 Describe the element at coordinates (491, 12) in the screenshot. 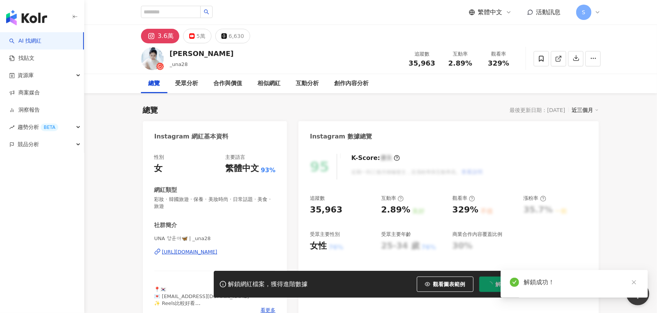

I see `span: 繁體中文` at that location.